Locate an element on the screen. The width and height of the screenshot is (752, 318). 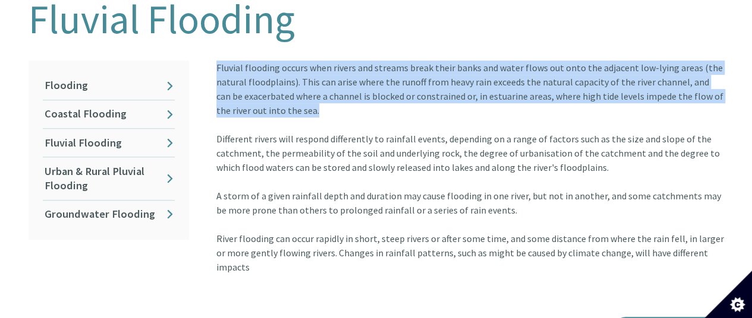
a: Fluvial Flooding is located at coordinates (109, 143).